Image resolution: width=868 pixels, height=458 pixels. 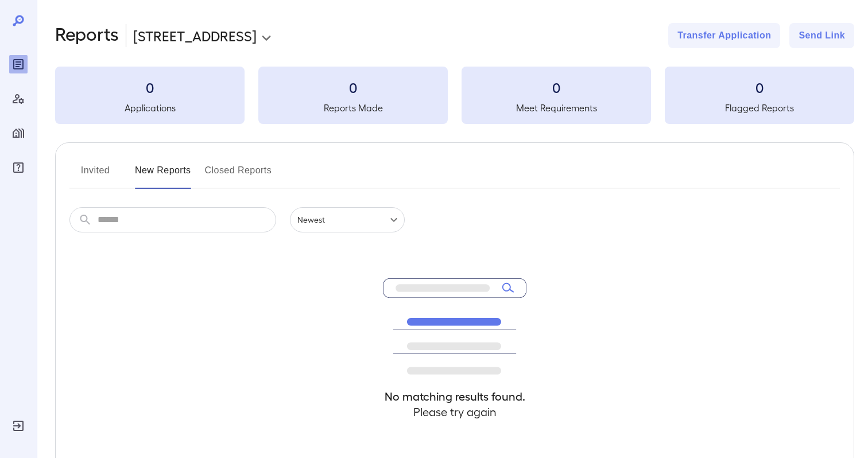 I want to click on div: Newest, so click(x=347, y=220).